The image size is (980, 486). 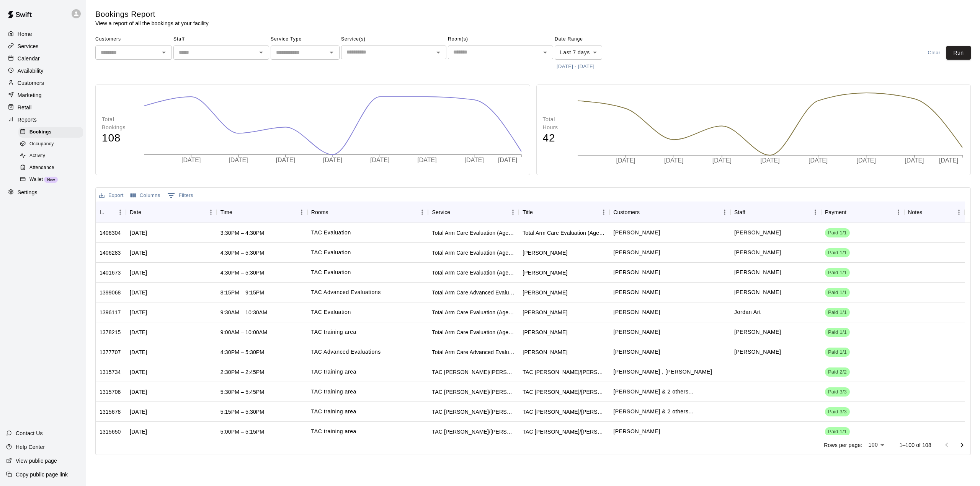 I want to click on div: 3:30PM – 4:30PM, so click(x=242, y=233).